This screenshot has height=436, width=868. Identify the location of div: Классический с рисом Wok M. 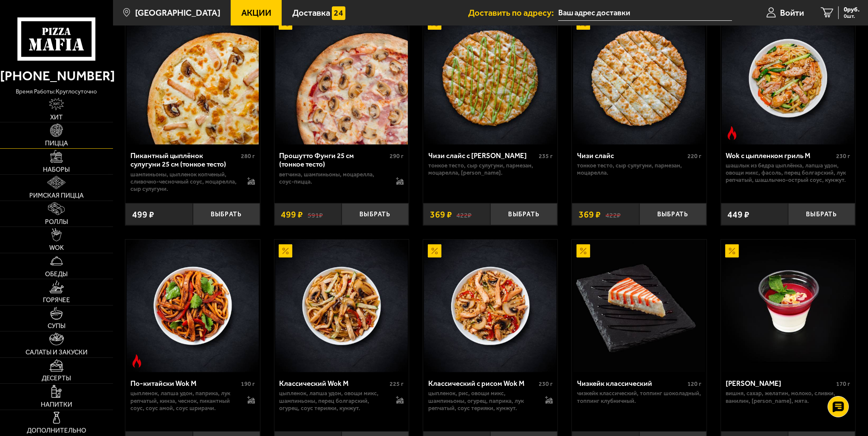
(482, 383).